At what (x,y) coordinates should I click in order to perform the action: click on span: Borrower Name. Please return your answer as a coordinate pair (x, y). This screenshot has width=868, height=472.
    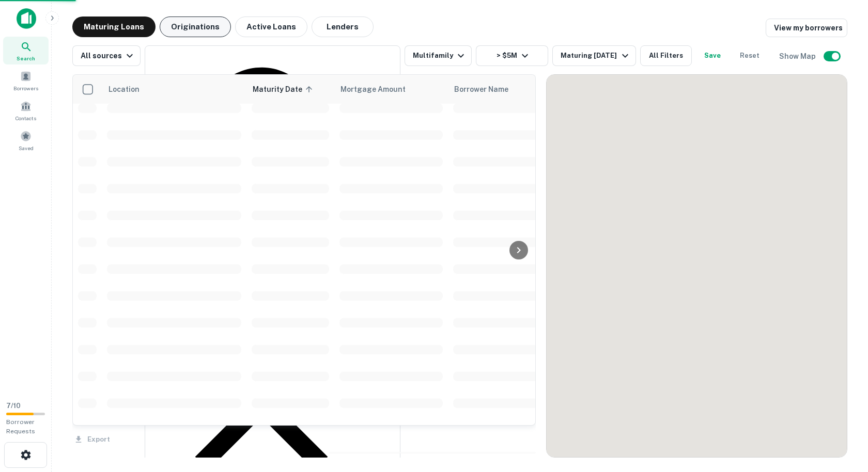
    Looking at the image, I should click on (481, 89).